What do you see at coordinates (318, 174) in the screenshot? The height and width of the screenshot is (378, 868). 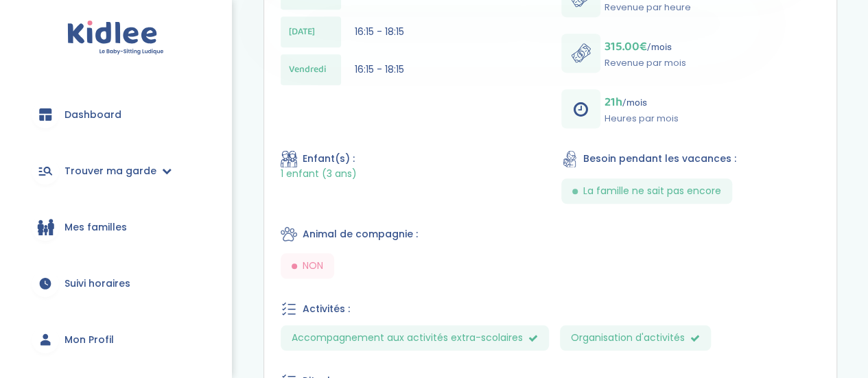 I see `span: 1 enfant (3 ans)` at bounding box center [318, 174].